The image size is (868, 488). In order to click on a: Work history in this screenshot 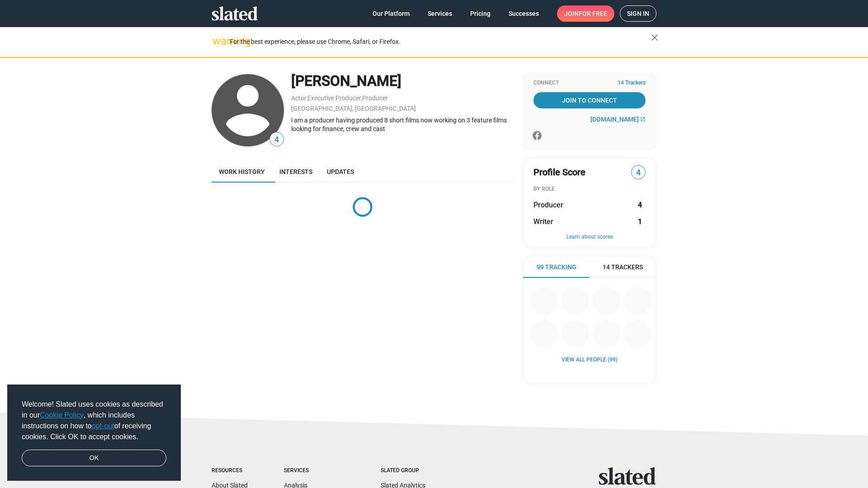, I will do `click(242, 172)`.